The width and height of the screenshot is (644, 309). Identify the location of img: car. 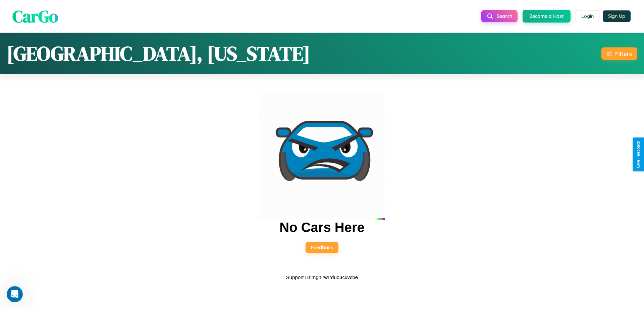
(322, 156).